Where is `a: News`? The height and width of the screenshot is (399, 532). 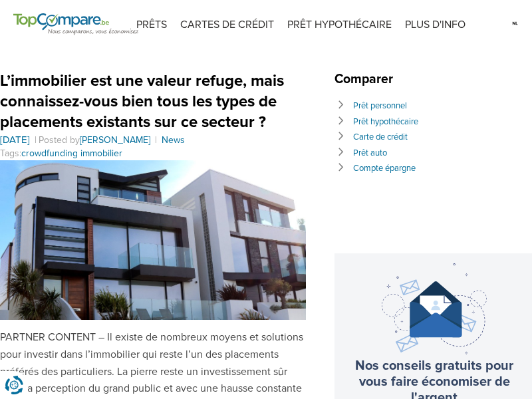 a: News is located at coordinates (173, 140).